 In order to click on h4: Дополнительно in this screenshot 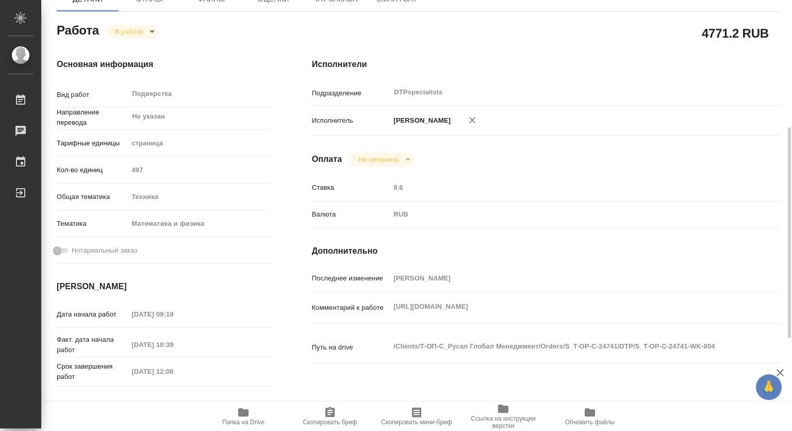, I will do `click(546, 251)`.